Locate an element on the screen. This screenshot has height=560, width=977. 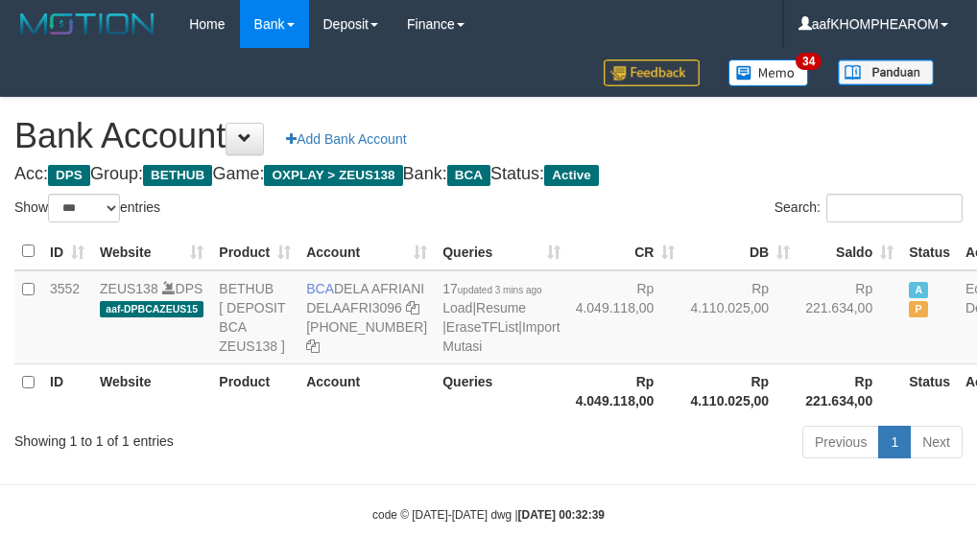
div: Showing 1 to 1 of 1 entries is located at coordinates (204, 438).